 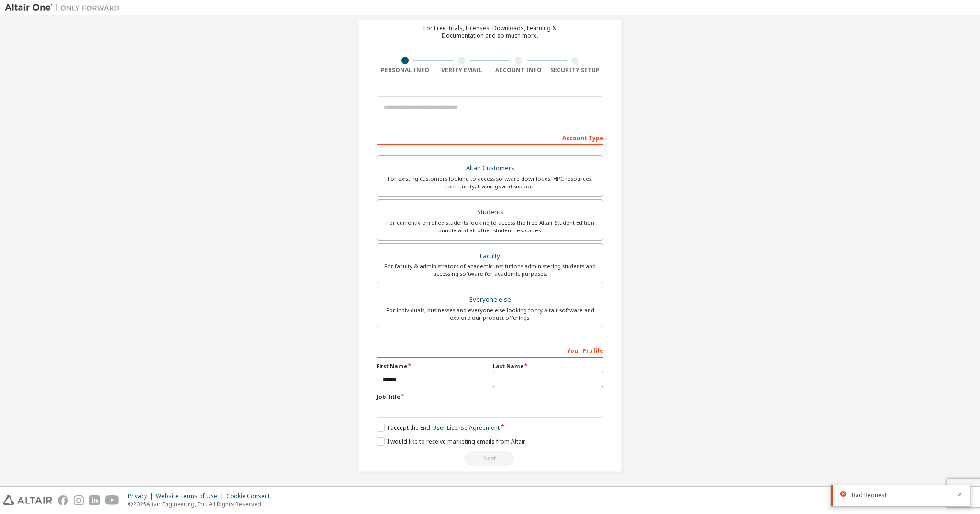 I want to click on div: Verify Email, so click(x=462, y=71).